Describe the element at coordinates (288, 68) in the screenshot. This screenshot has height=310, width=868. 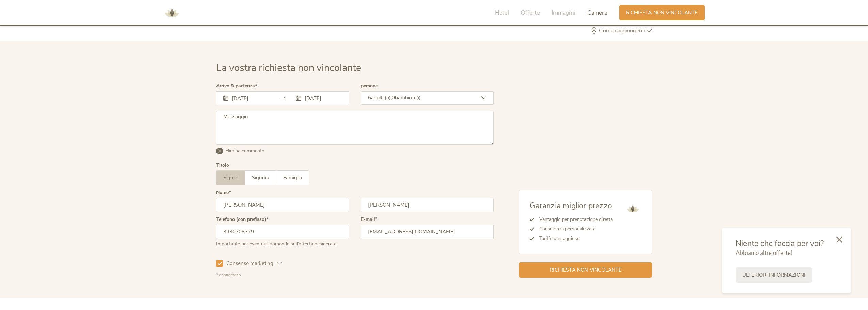
I see `span: La vostra richiesta non vincolante` at that location.